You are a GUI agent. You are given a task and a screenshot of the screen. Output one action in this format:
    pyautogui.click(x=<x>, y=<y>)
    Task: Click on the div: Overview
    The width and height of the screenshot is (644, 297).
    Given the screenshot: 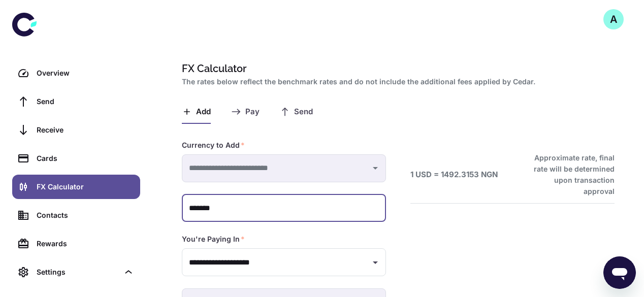 What is the action you would take?
    pyautogui.click(x=85, y=73)
    